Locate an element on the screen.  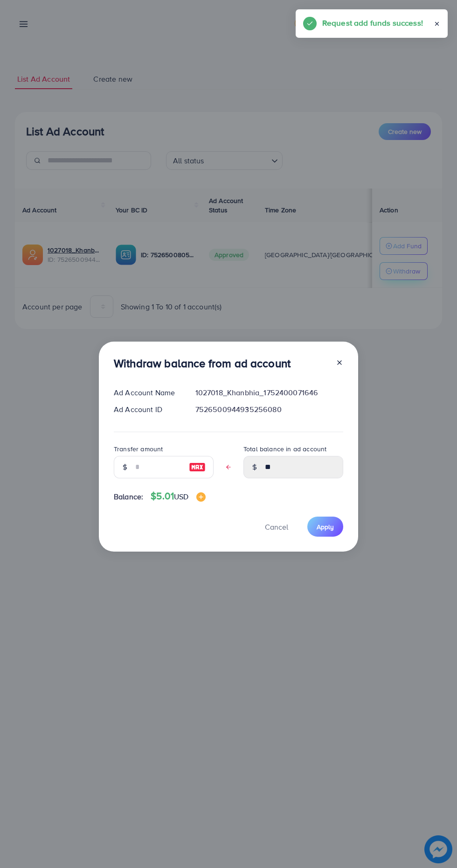
div: Ad Account Name is located at coordinates (147, 392).